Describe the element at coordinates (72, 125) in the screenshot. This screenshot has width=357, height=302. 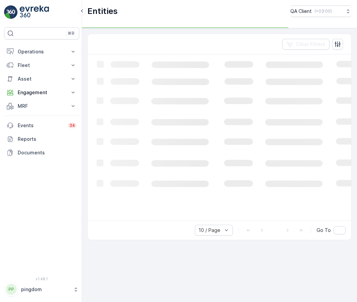
I see `p: 34` at that location.